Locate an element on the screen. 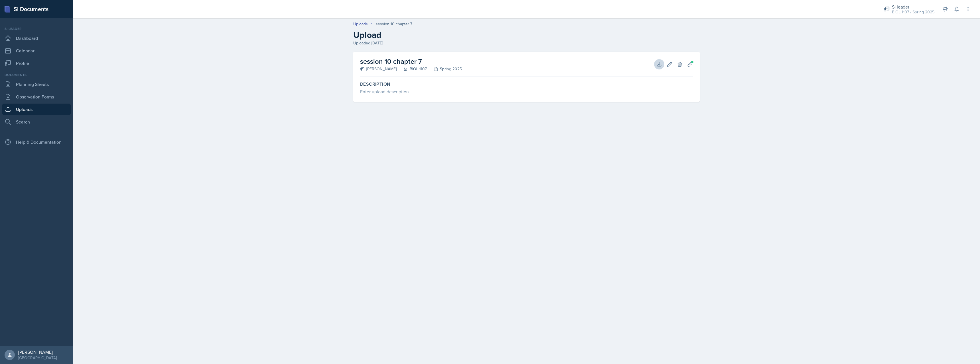  div: Spring 2025 is located at coordinates (444, 69).